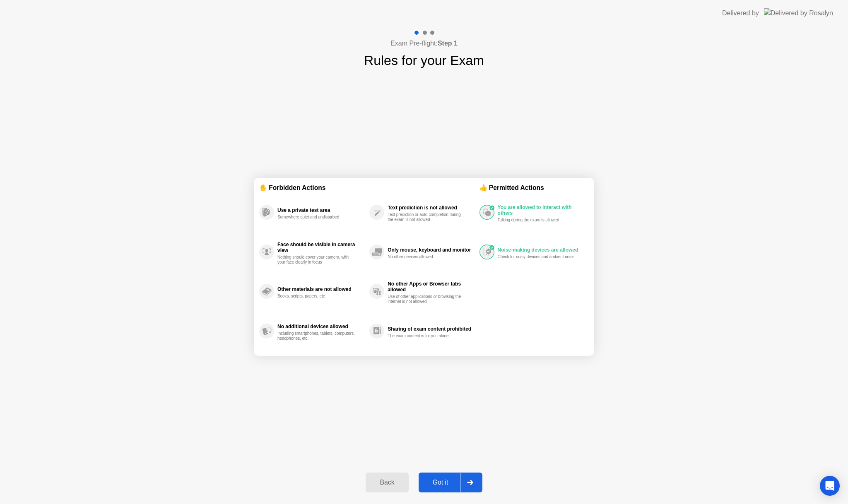 The image size is (848, 504). Describe the element at coordinates (431, 287) in the screenshot. I see `div: No other Apps or Browser tabs allowed` at that location.